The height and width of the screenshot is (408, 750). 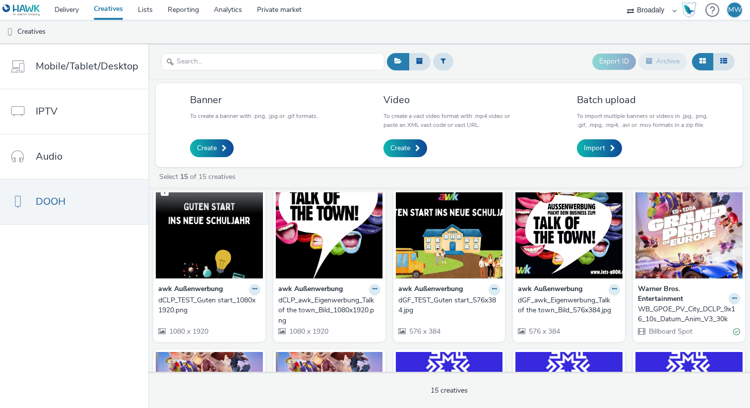 What do you see at coordinates (671, 332) in the screenshot?
I see `span: Billboard Spot` at bounding box center [671, 332].